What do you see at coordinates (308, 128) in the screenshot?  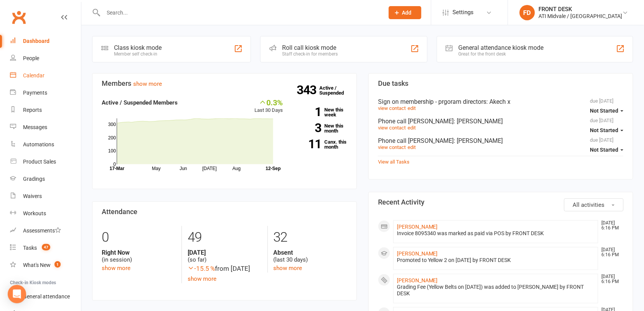 I see `strong: 3` at bounding box center [308, 128].